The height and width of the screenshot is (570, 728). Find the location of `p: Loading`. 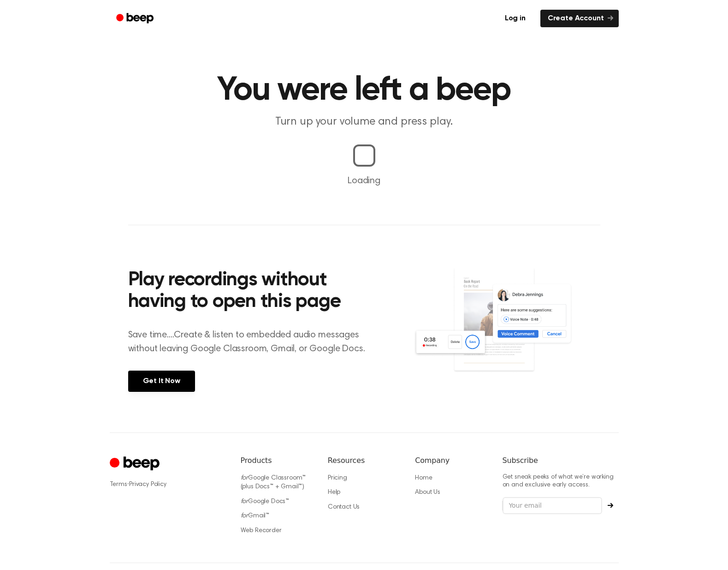

p: Loading is located at coordinates (364, 181).